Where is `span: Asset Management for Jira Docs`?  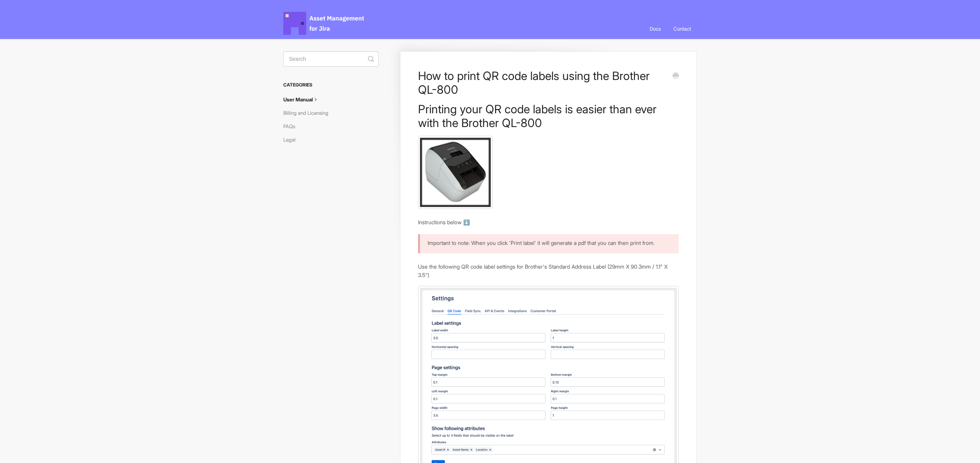 span: Asset Management for Jira Docs is located at coordinates (324, 23).